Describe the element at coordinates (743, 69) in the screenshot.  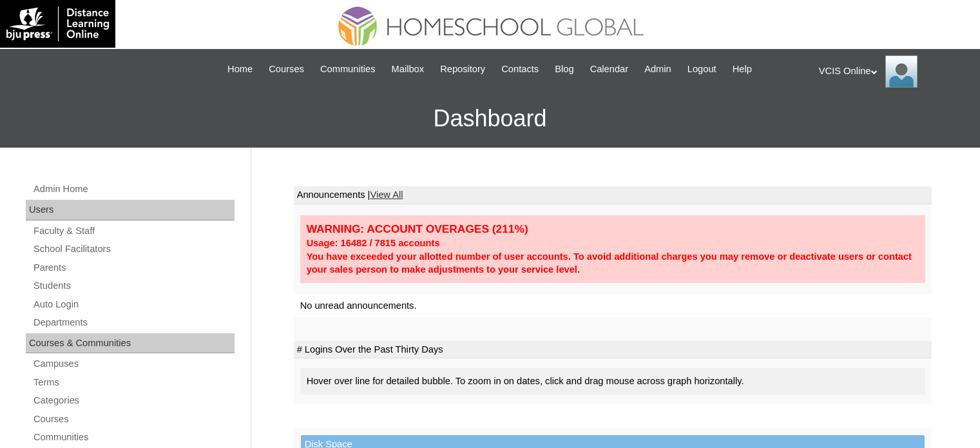
I see `a: Help` at that location.